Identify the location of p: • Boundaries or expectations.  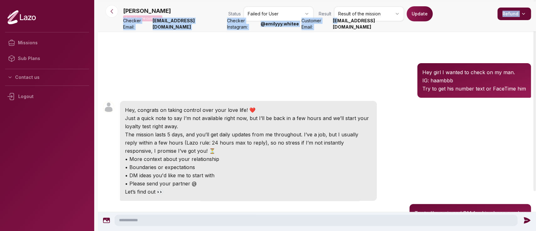
(248, 167).